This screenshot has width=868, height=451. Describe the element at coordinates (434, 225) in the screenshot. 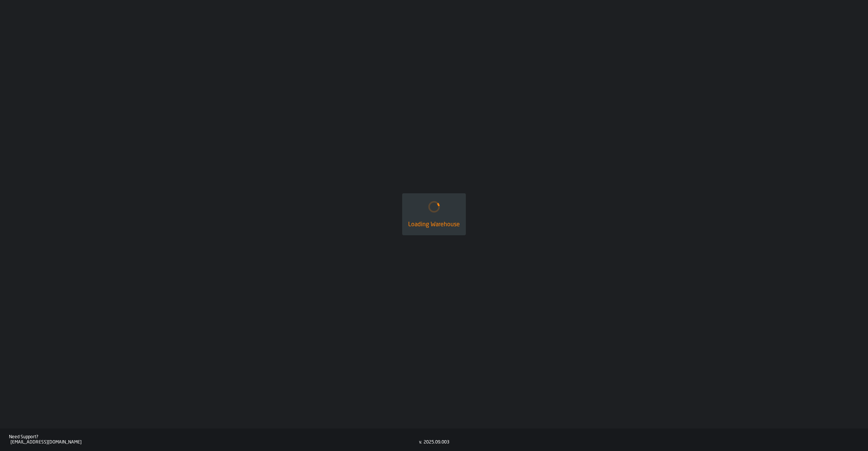

I see `div: Loading Warehouse` at that location.